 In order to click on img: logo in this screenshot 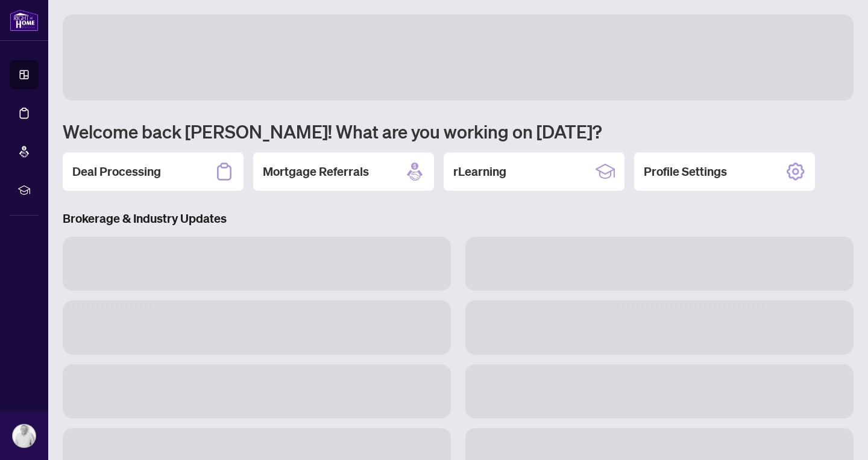, I will do `click(24, 20)`.